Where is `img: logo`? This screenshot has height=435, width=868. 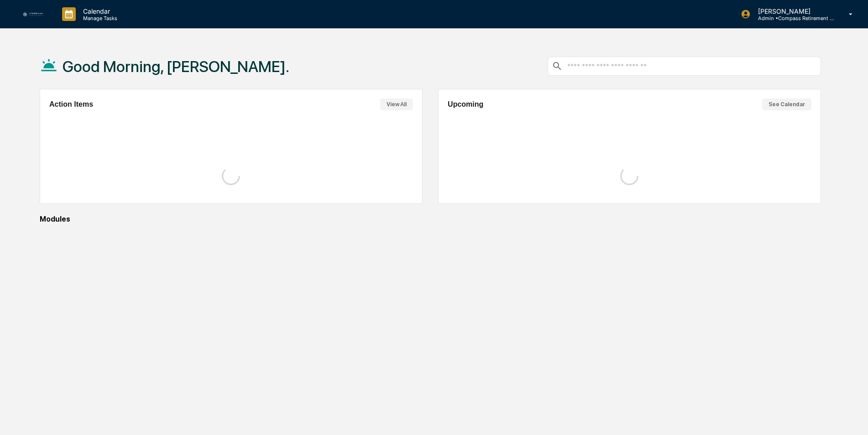 img: logo is located at coordinates (33, 14).